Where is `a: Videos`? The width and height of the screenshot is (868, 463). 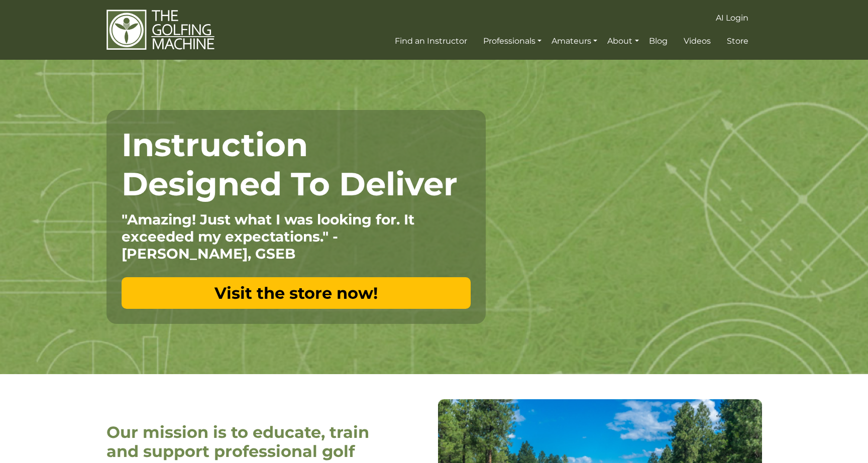 a: Videos is located at coordinates (698, 41).